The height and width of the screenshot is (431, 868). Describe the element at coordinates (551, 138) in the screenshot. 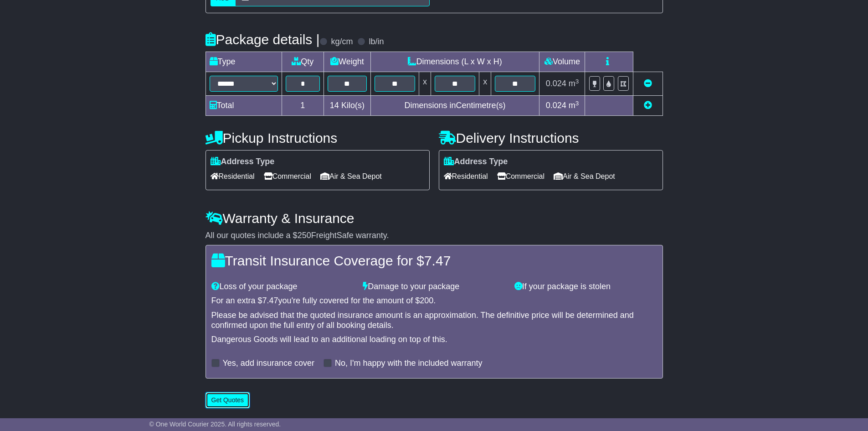

I see `h4: Delivery Instructions` at that location.